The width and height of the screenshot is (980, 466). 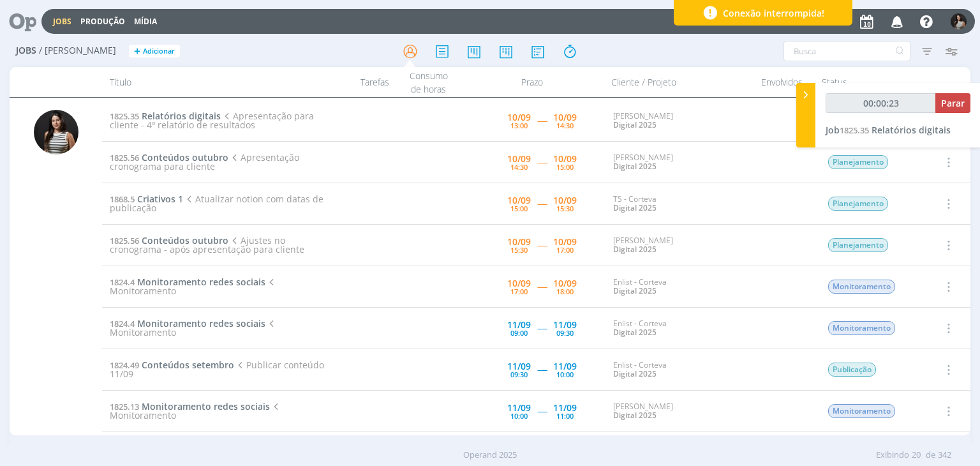 What do you see at coordinates (565, 166) in the screenshot?
I see `div: 15:00` at bounding box center [565, 166].